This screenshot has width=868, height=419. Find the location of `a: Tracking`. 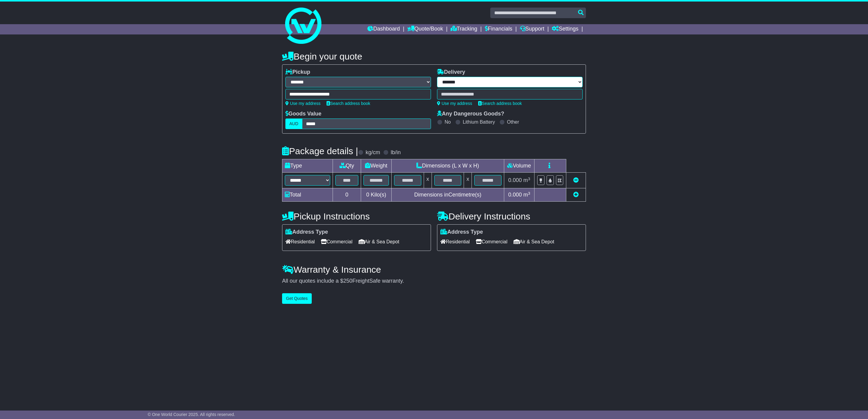

a: Tracking is located at coordinates (464, 30).